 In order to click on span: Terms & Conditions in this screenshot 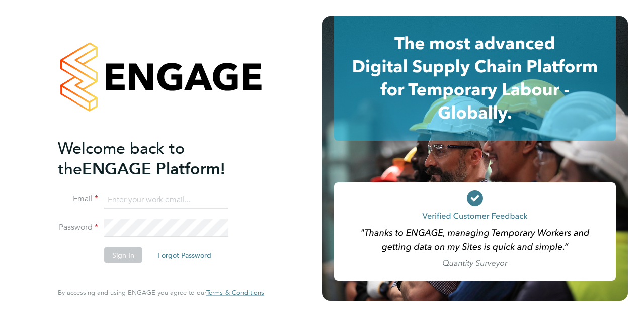, I will do `click(235, 292)`.